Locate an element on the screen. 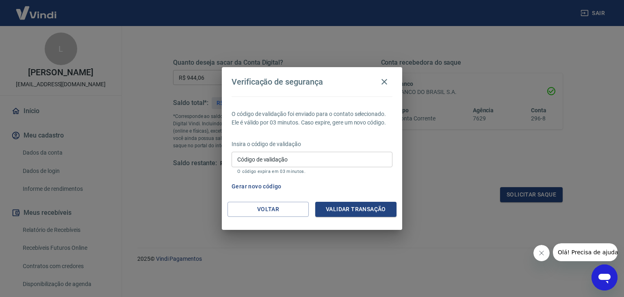 The height and width of the screenshot is (297, 624). button: Validar transação is located at coordinates (356, 209).